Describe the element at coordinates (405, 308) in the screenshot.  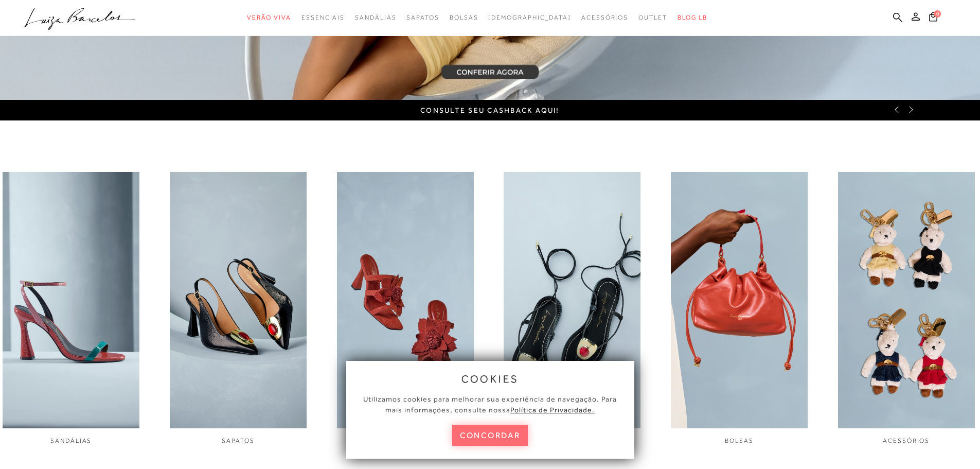
I see `div: 3 / 6` at that location.